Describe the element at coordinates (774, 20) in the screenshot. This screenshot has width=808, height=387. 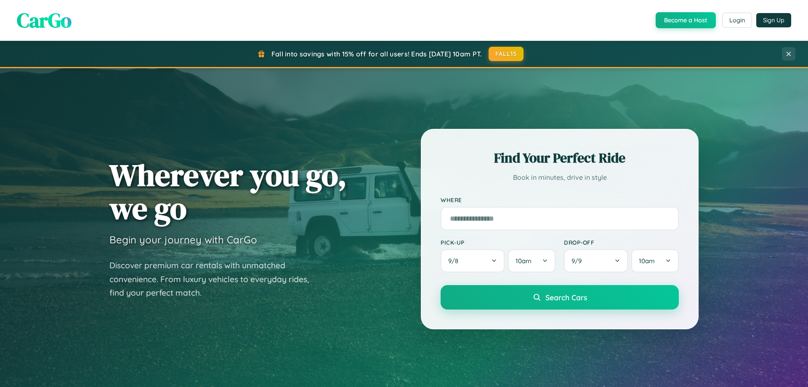
I see `button: Sign Up` at that location.